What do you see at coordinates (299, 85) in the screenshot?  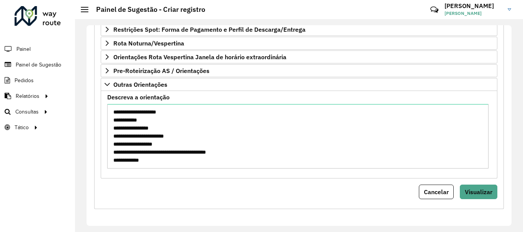 I see `a: Outras Orientações` at bounding box center [299, 85].